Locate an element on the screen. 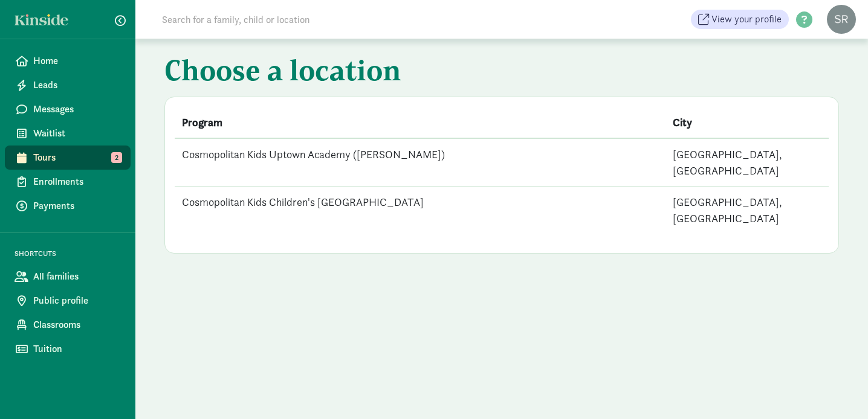  span: All families is located at coordinates (76, 276).